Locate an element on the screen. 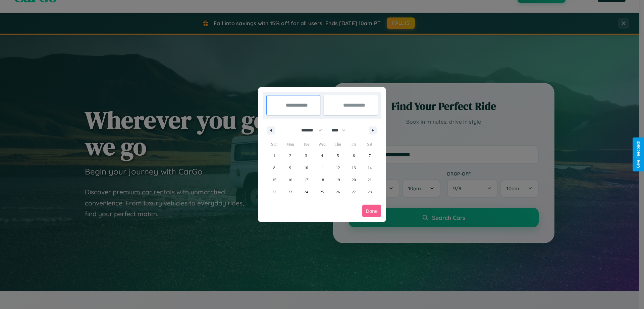  button: 10 is located at coordinates (306, 168).